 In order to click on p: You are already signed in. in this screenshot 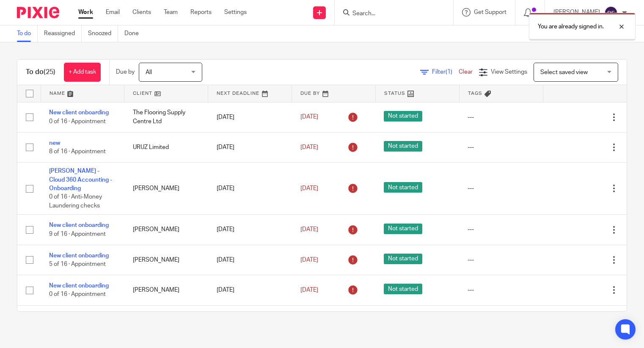, I will do `click(571, 27)`.